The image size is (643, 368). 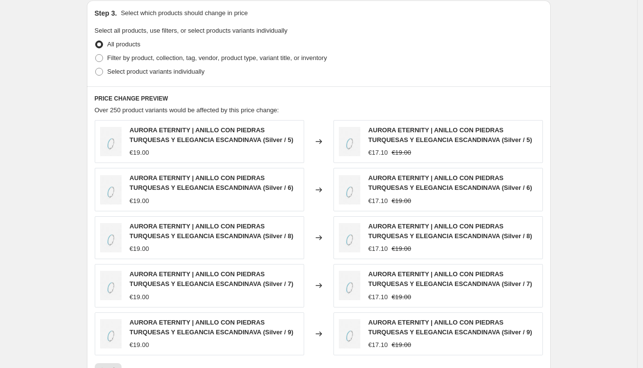 What do you see at coordinates (156, 71) in the screenshot?
I see `span: Select product variants individually` at bounding box center [156, 71].